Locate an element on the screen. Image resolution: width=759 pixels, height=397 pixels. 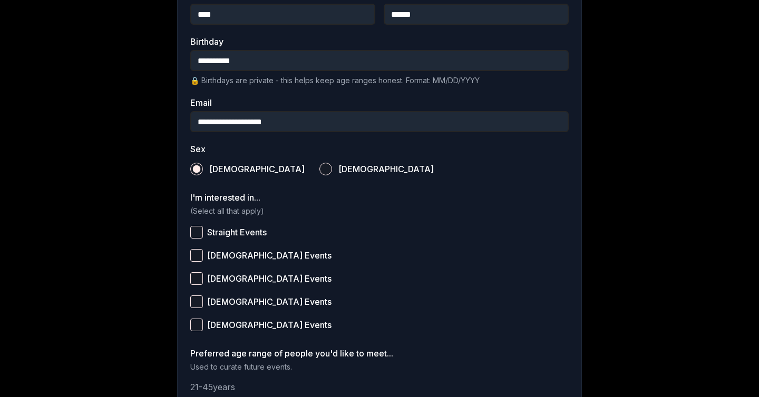
p: (Select all that apply) is located at coordinates (379, 211).